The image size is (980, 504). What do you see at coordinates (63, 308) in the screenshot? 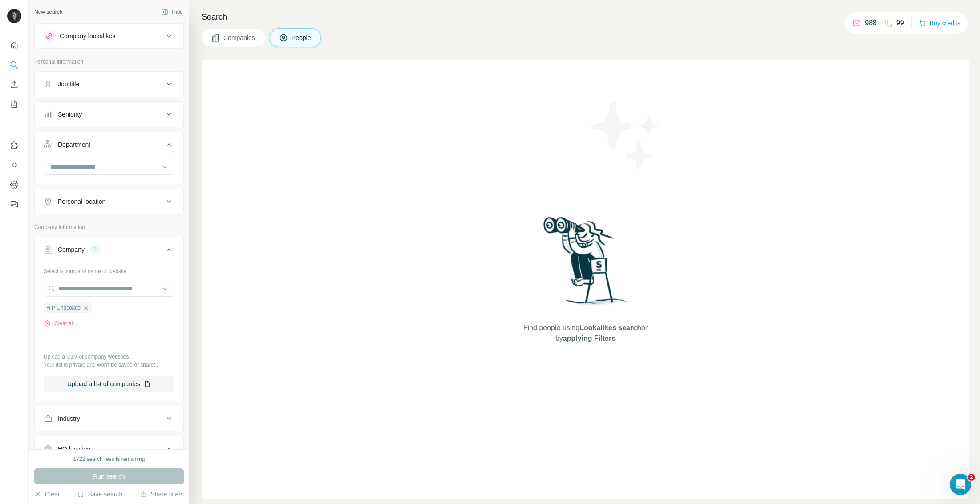
I see `span: H!P Chocolate` at bounding box center [63, 308].